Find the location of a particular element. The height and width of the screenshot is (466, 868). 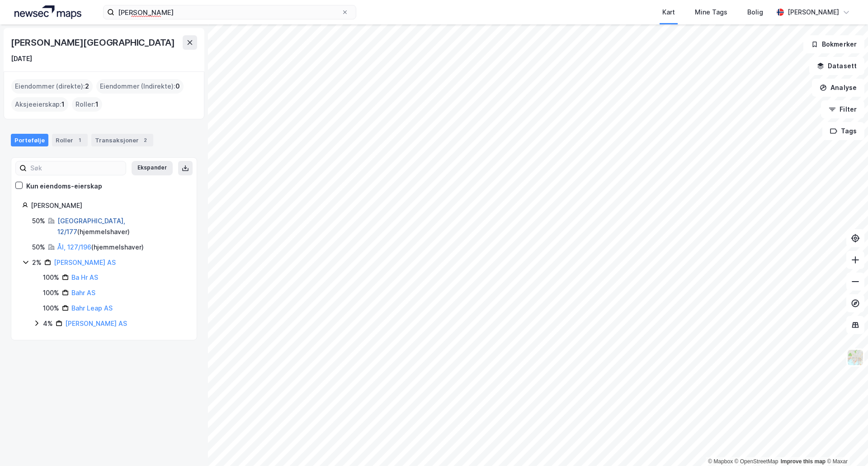

button: Ekspander is located at coordinates (152, 168).